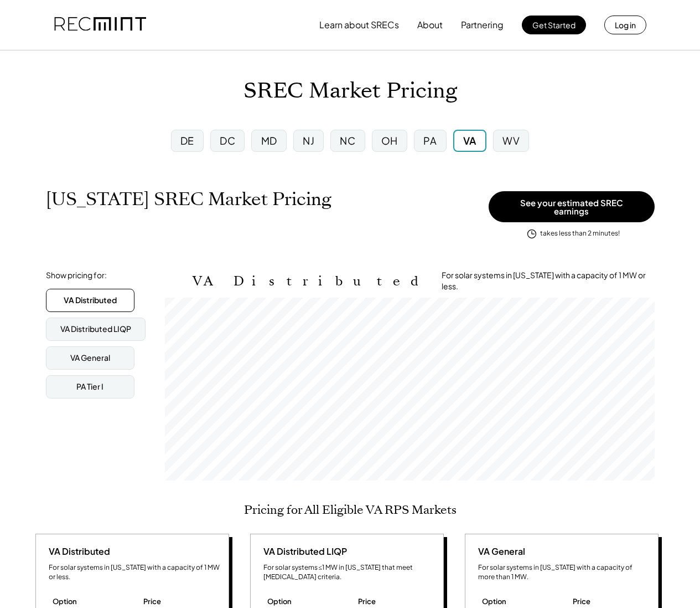  Describe the element at coordinates (430, 140) in the screenshot. I see `div: PA` at that location.